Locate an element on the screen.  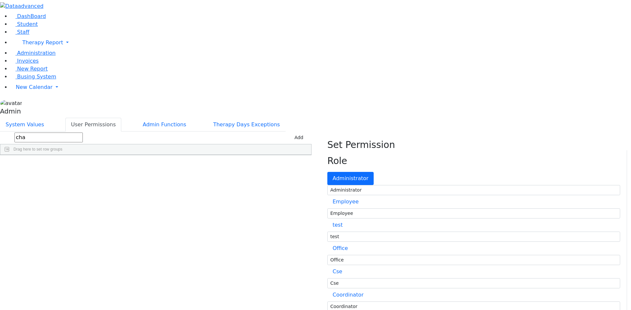
span: New Report is located at coordinates (32, 69).